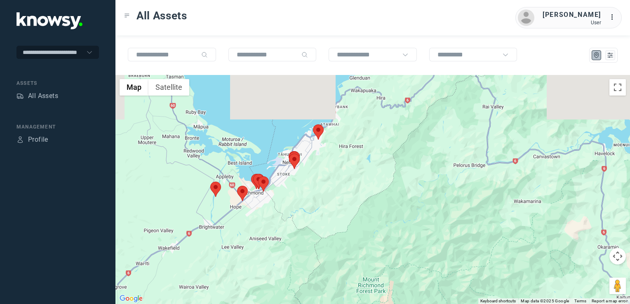 This screenshot has height=304, width=630. I want to click on div: All Assets, so click(43, 96).